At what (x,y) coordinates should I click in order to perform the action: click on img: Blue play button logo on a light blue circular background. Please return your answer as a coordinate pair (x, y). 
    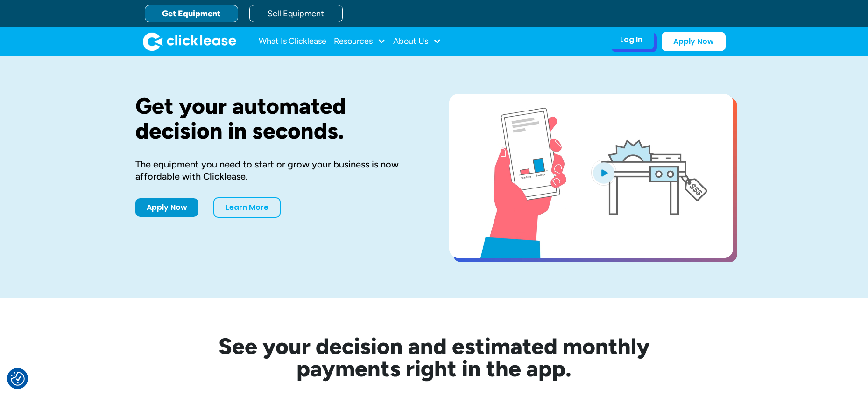
    Looking at the image, I should click on (604, 173).